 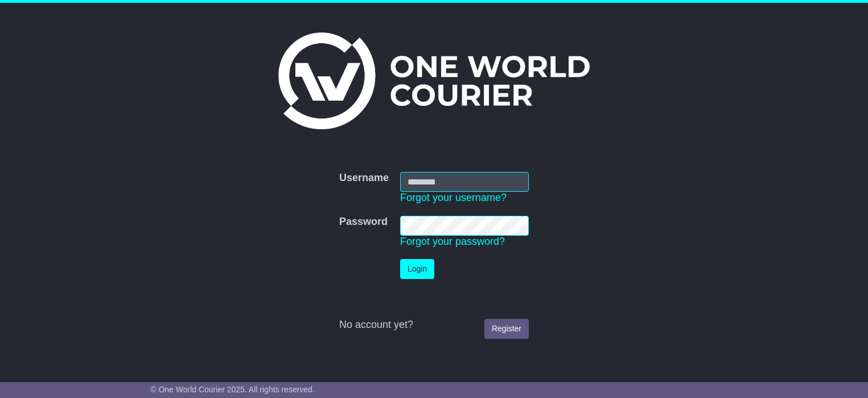 I want to click on span: © One World Courier 2025. All rights reserved., so click(x=233, y=390).